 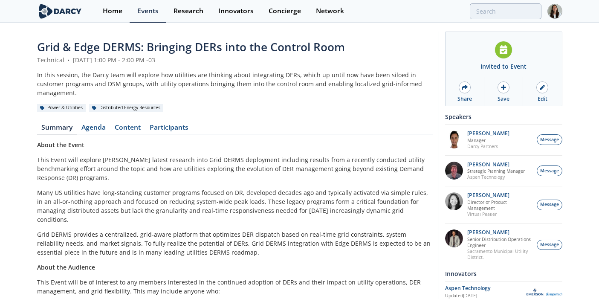 I want to click on img: Profile, so click(x=554, y=11).